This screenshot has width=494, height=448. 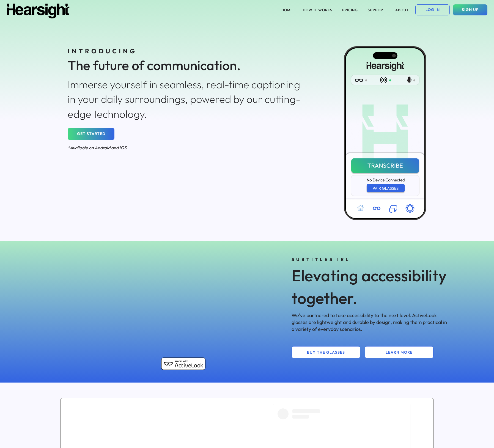 What do you see at coordinates (187, 148) in the screenshot?
I see `div: *Available on Android and iOS` at bounding box center [187, 148].